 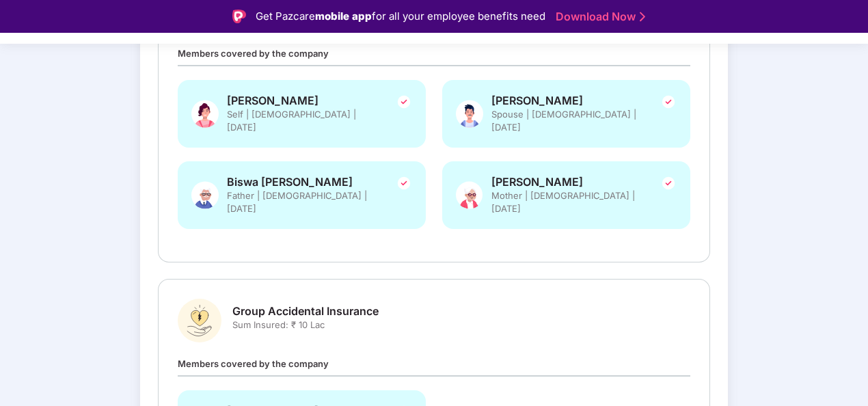 What do you see at coordinates (643, 16) in the screenshot?
I see `img: Stroke` at bounding box center [643, 16].